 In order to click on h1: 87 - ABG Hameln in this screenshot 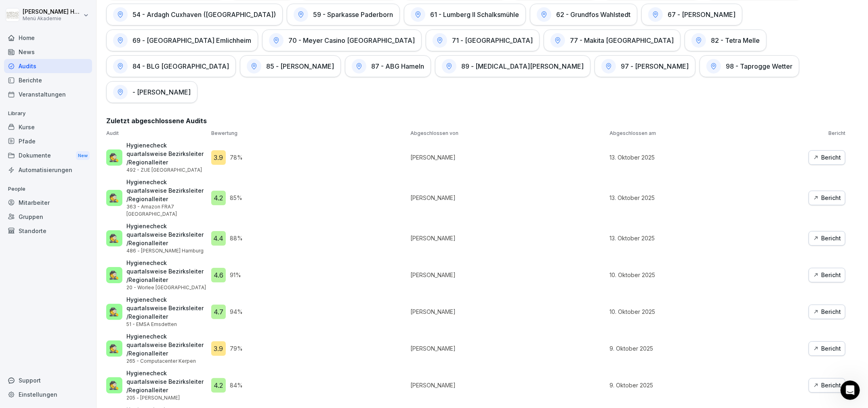, I will do `click(397, 66)`.